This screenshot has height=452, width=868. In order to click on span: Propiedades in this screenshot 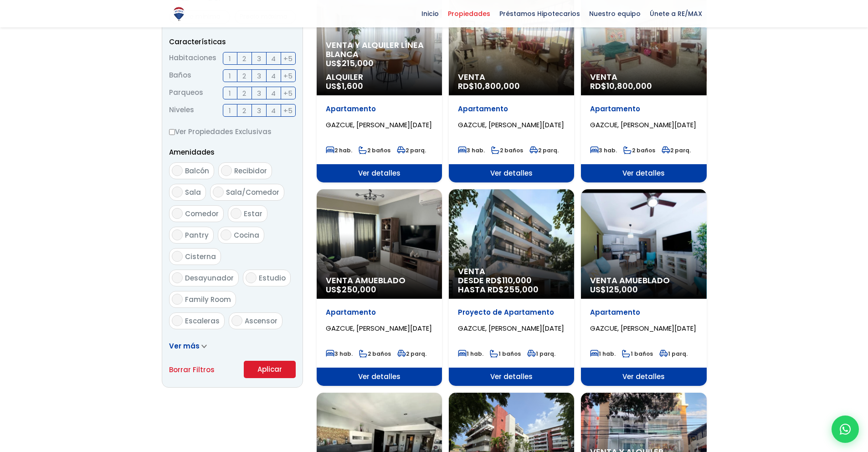, I will do `click(469, 14)`.